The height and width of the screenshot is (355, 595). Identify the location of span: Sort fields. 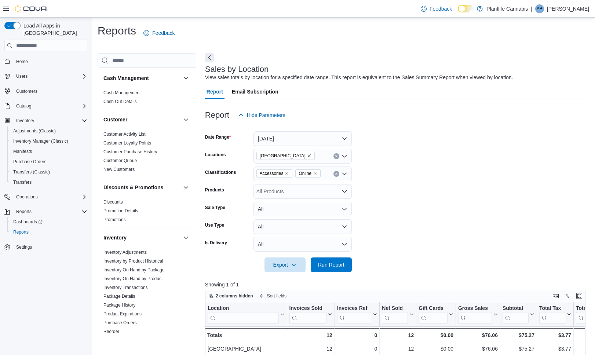
(277, 296).